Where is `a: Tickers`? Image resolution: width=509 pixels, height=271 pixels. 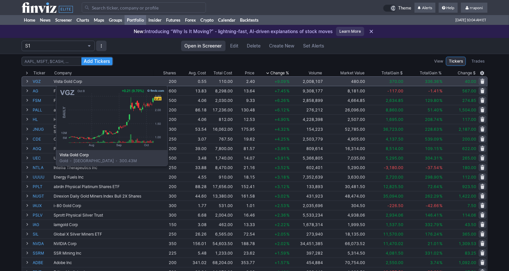 a: Tickers is located at coordinates (456, 61).